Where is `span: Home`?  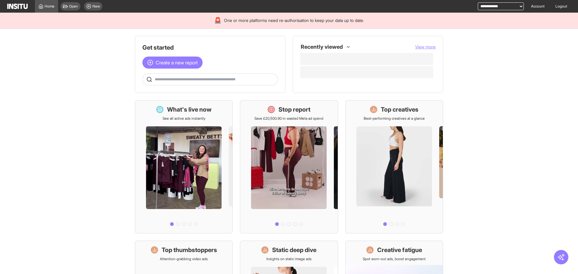 span: Home is located at coordinates (49, 6).